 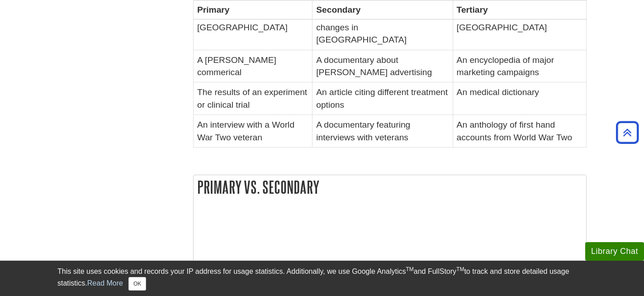 I want to click on h2: Primary vs. Secondary, so click(x=390, y=187).